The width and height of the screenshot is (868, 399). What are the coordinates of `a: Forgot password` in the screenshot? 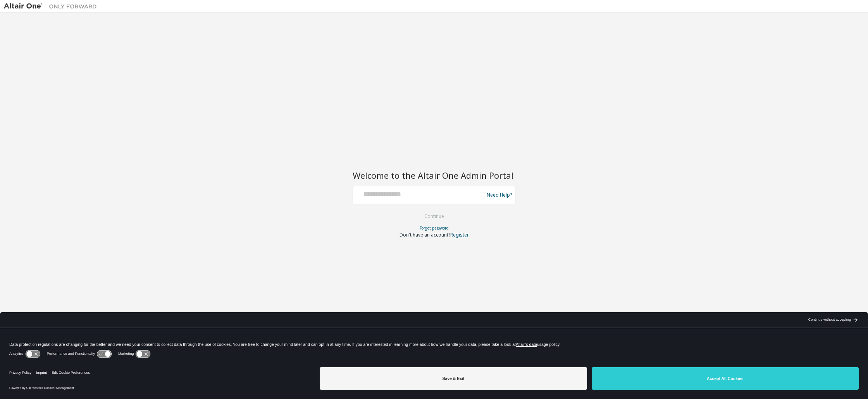 It's located at (434, 228).